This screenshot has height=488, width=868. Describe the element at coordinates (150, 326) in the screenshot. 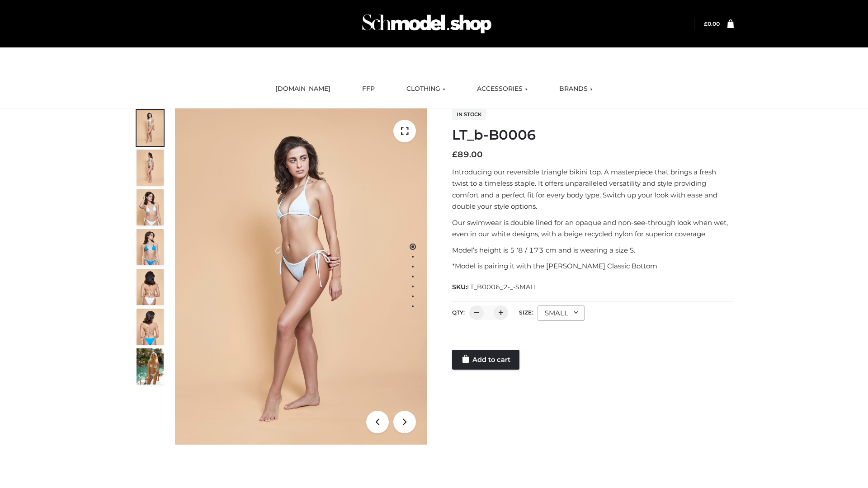

I see `img: ArielClassicBikiniTop_CloudNine_AzureSky_OW114ECO_8-scaled.jpg` at that location.